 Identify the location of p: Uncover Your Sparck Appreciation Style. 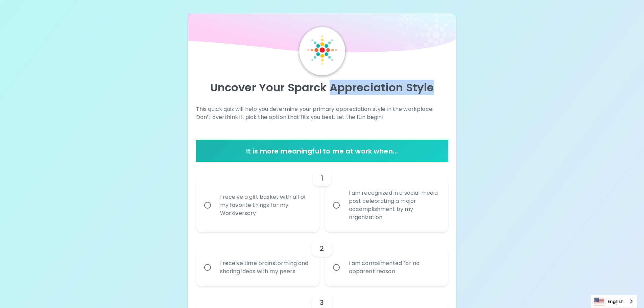
(322, 87).